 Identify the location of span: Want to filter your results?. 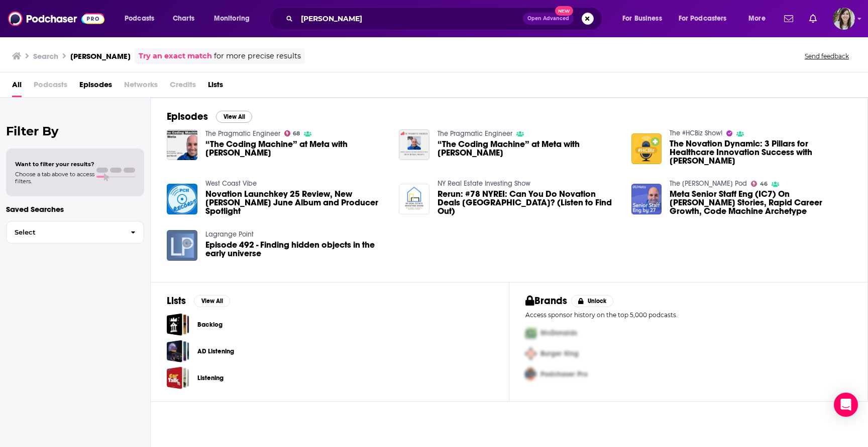
(54, 164).